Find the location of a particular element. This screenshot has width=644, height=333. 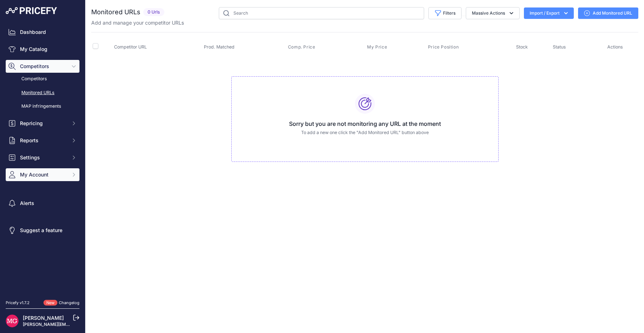

span: Comp. Price is located at coordinates (302, 47).